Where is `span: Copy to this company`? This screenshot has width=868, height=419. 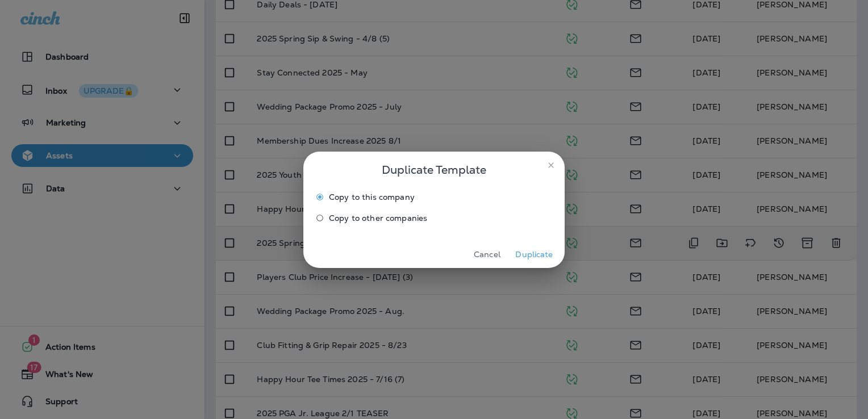 span: Copy to this company is located at coordinates (372, 197).